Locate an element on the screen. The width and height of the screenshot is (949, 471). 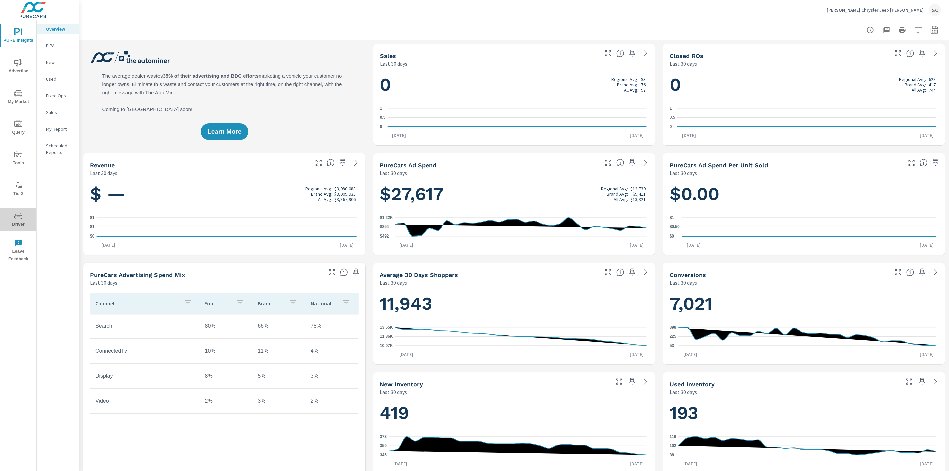
h1: $27,617 is located at coordinates (514, 194).